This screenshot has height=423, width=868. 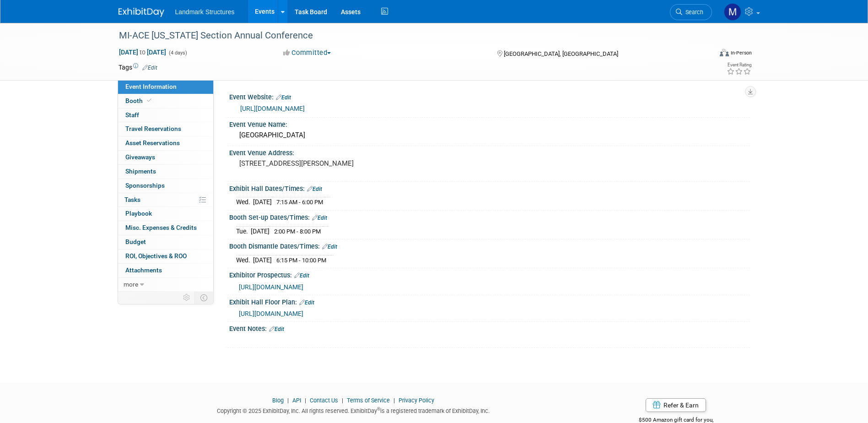 I want to click on span: 6:15 PM - 10:00 PM, so click(x=301, y=260).